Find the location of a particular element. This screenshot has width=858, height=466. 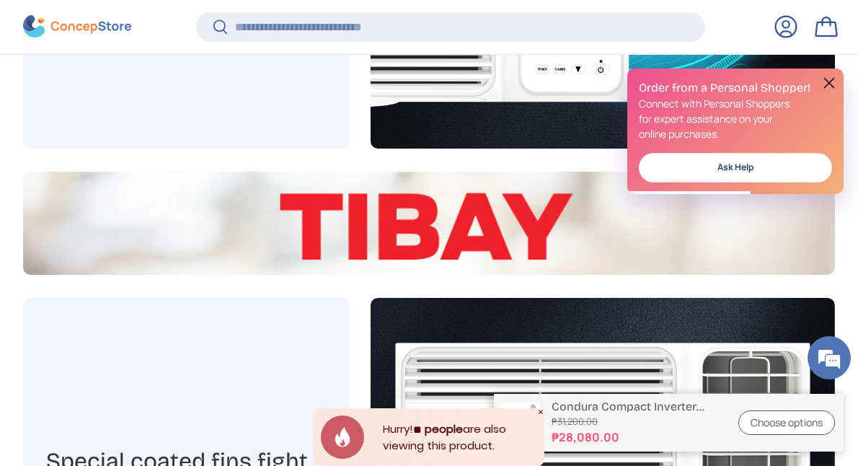

div: Minimize live chat window is located at coordinates (254, 25).